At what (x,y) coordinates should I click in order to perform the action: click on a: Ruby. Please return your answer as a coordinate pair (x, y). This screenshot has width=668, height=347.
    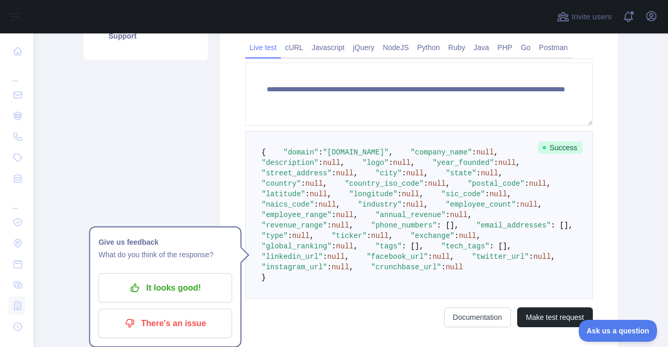
    Looking at the image, I should click on (457, 48).